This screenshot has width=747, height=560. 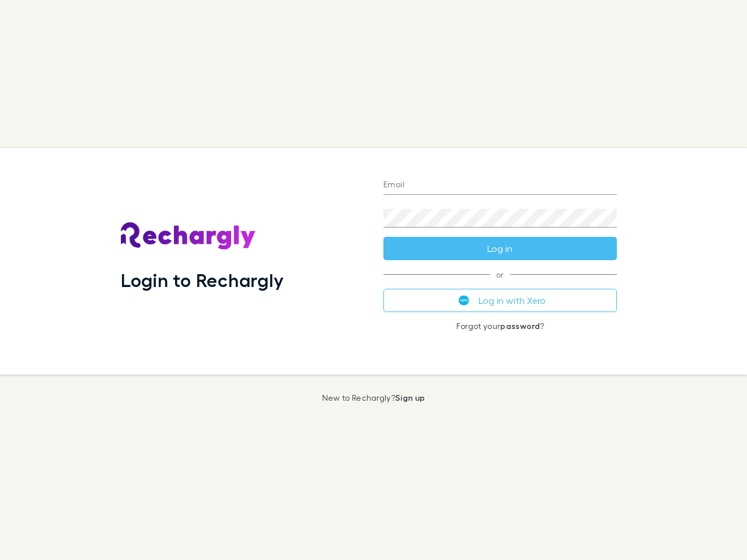 I want to click on p: Forgot your ?, so click(x=500, y=326).